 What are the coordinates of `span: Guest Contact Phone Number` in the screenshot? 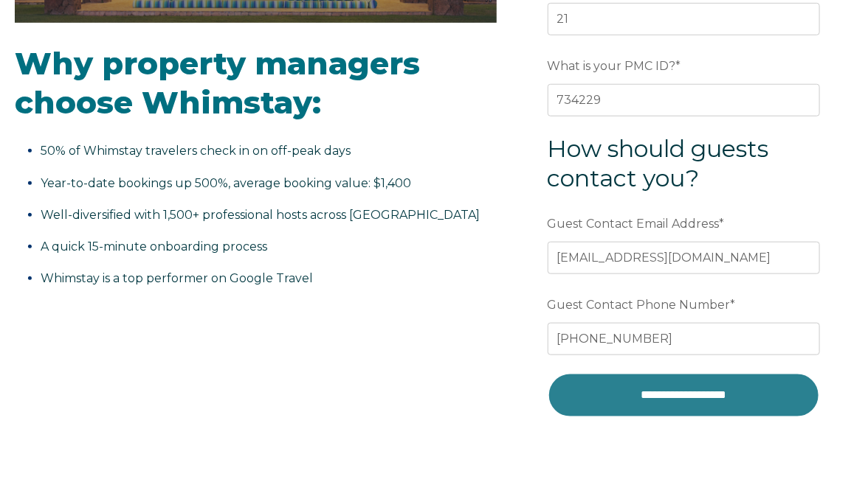 It's located at (639, 305).